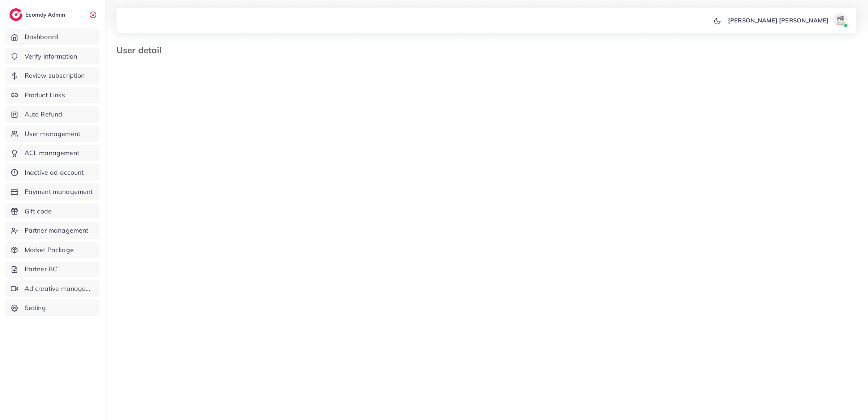  What do you see at coordinates (38, 14) in the screenshot?
I see `a: logoEcomdy Admin` at bounding box center [38, 14].